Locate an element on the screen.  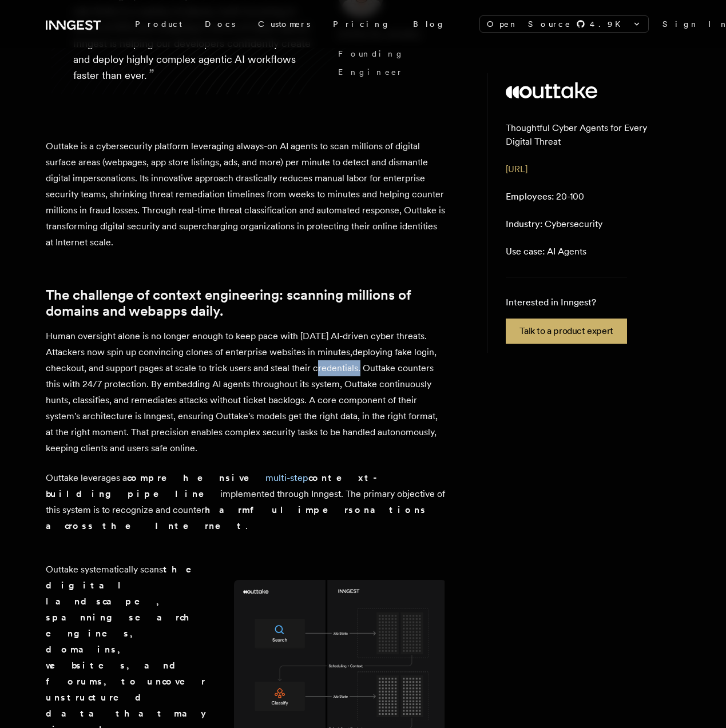
a: Blog is located at coordinates (430, 24).